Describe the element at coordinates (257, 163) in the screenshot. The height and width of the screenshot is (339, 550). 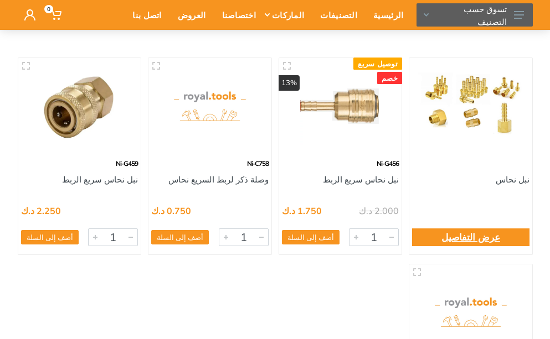
I see `span: Ni-C758` at that location.